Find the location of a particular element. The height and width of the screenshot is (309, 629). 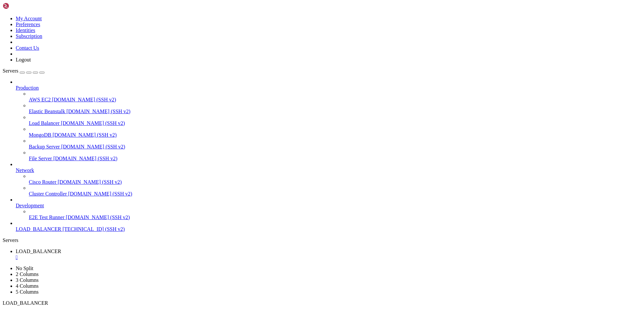

a: No Split is located at coordinates (25, 269).